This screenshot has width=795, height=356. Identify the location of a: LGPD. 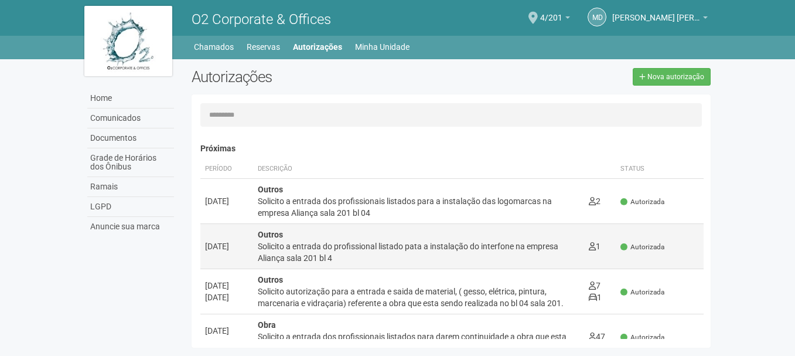
(131, 207).